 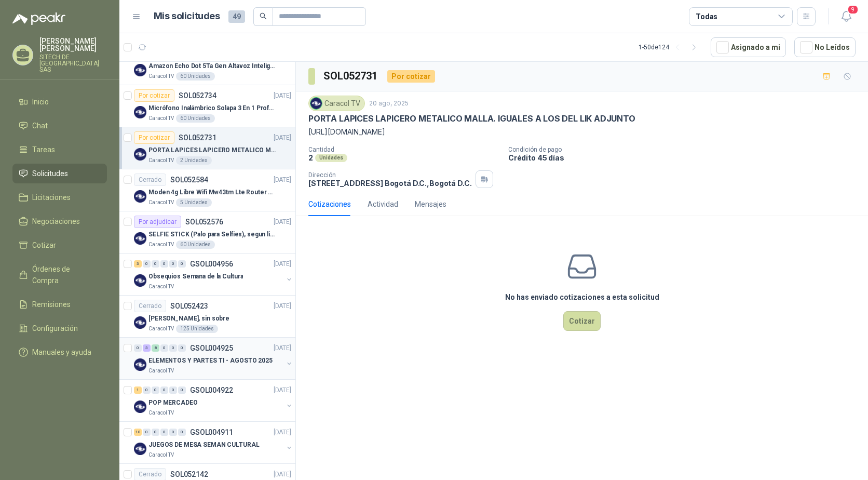 What do you see at coordinates (390, 175) in the screenshot?
I see `p: Dirección` at bounding box center [390, 175].